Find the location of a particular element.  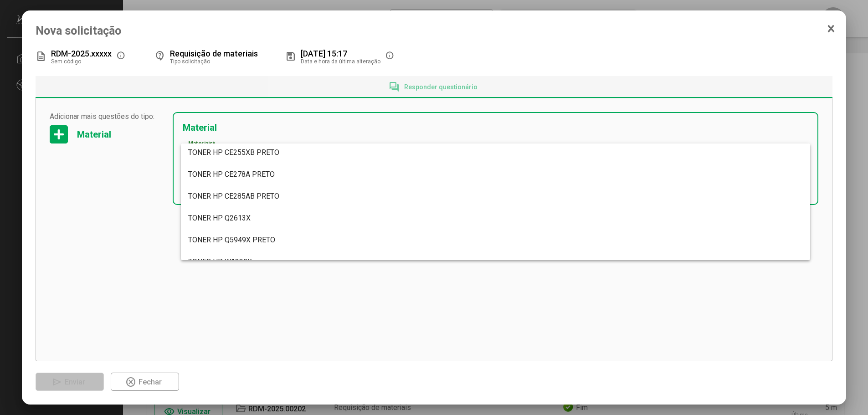

span: TONER HP CE278A PRETO is located at coordinates (231, 174).